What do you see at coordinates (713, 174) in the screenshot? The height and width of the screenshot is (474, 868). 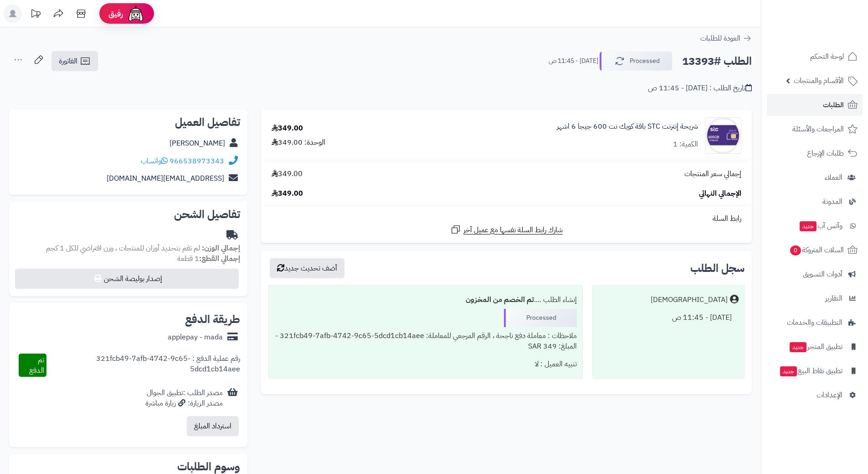 I see `span: إجمالي سعر المنتجات` at bounding box center [713, 174].